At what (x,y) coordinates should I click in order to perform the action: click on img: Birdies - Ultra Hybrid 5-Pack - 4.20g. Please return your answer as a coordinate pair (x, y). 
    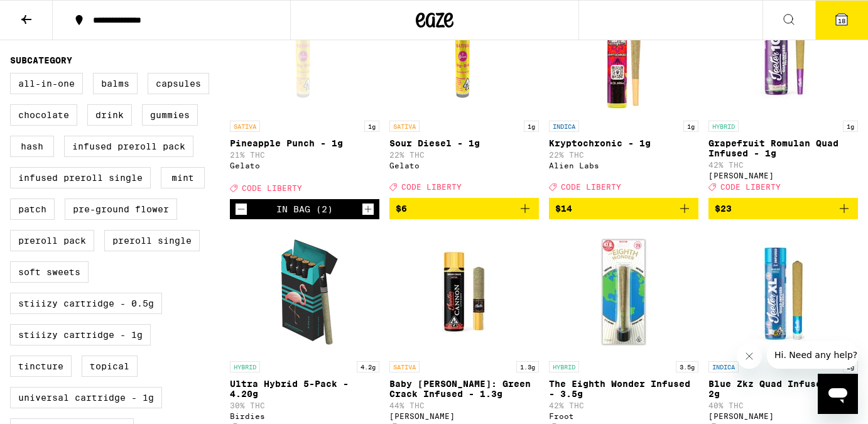
    Looking at the image, I should click on (305, 292).